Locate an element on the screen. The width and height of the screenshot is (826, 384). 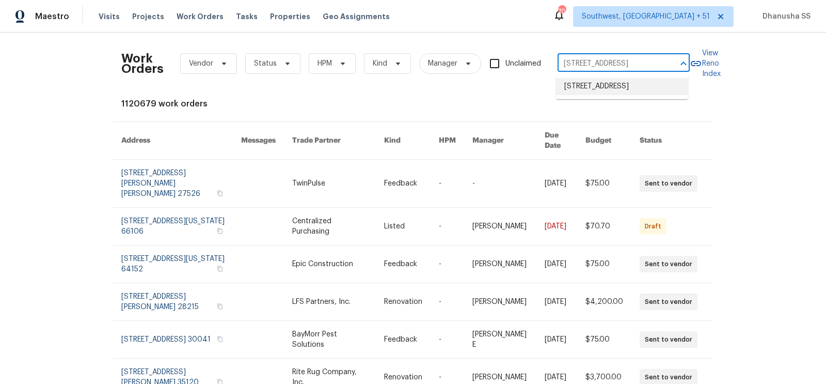
span: Unclaimed is located at coordinates (523, 64).